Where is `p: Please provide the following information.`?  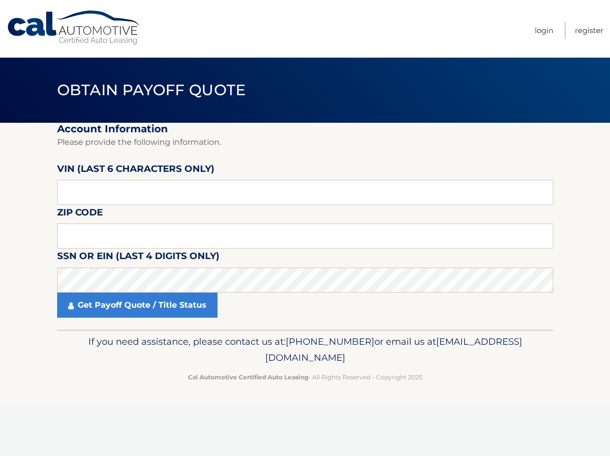
p: Please provide the following information. is located at coordinates (305, 142).